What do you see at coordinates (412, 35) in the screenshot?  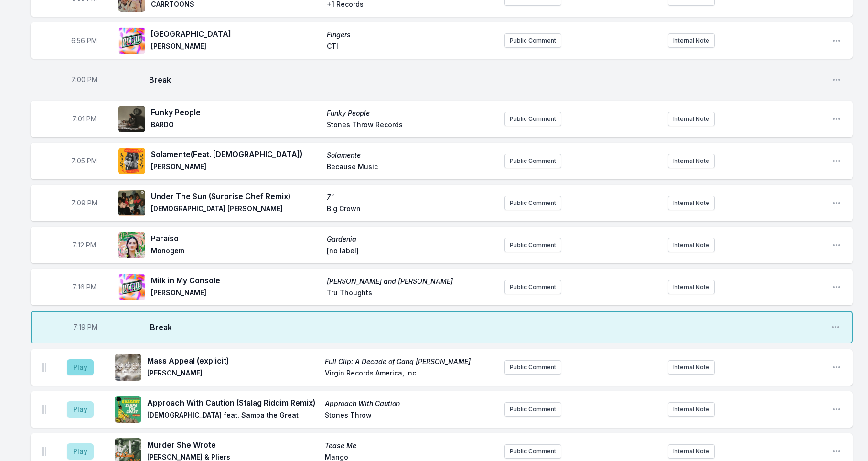 I see `span: Fingers` at bounding box center [412, 35].